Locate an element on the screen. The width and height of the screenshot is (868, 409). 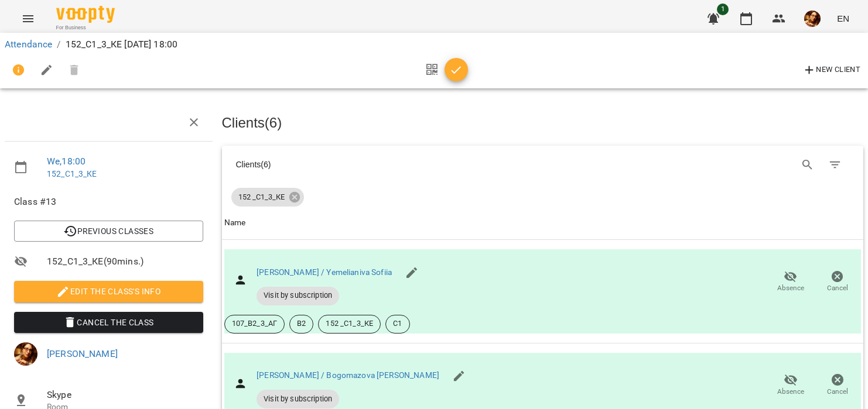
div: Table Toolbar is located at coordinates (543, 165).